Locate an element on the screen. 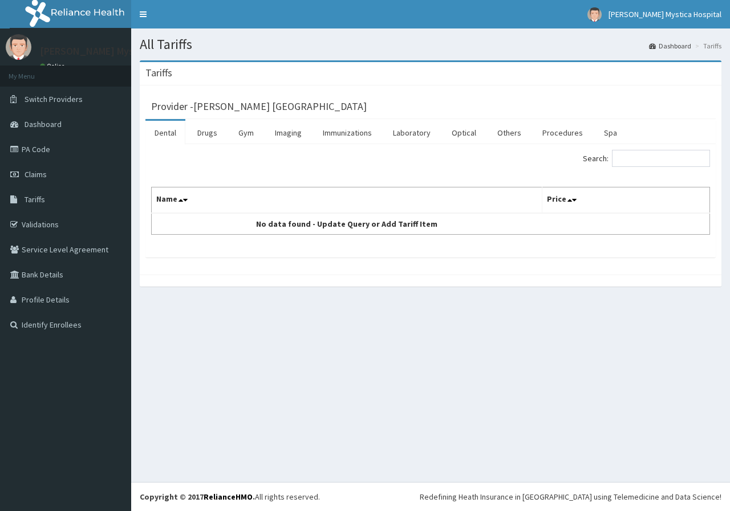  label: Search: is located at coordinates (646, 158).